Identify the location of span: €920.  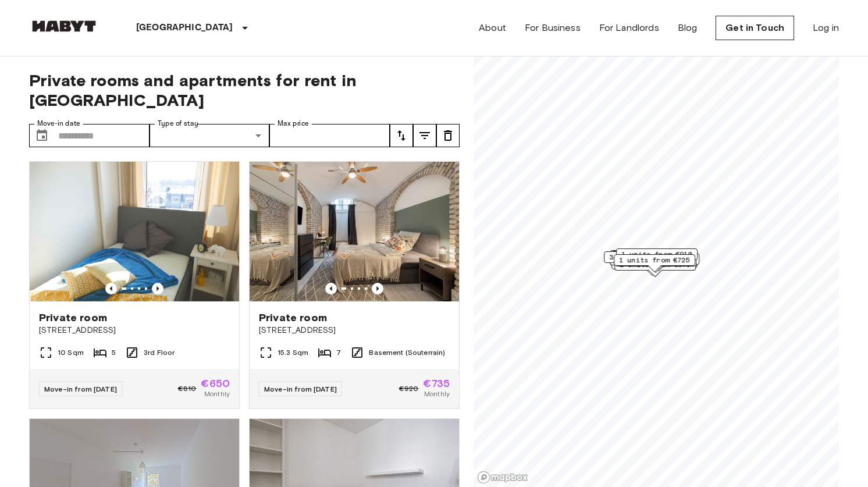
(409, 389).